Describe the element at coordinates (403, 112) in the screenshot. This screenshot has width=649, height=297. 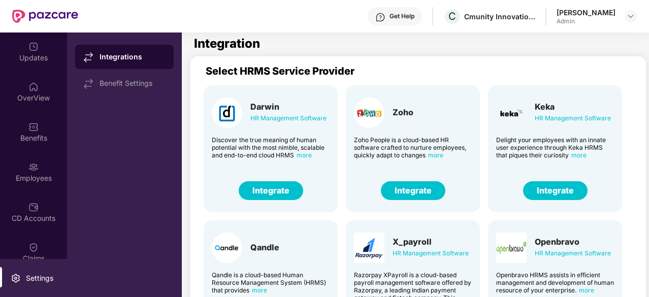
I see `div: Zoho` at that location.